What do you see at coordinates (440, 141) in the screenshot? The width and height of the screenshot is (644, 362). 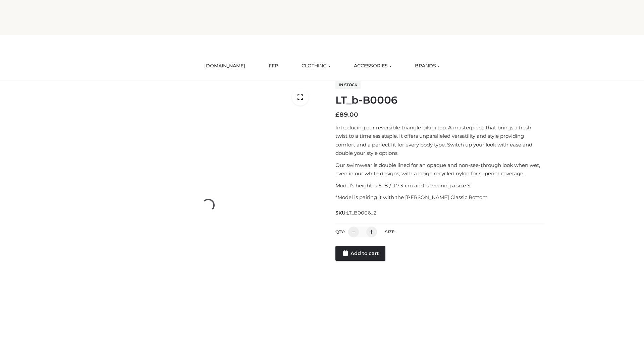 I see `p: Introducing our reversible triangle bikini top. A masterpiece that brings a fresh twist to a time...` at bounding box center [440, 141].